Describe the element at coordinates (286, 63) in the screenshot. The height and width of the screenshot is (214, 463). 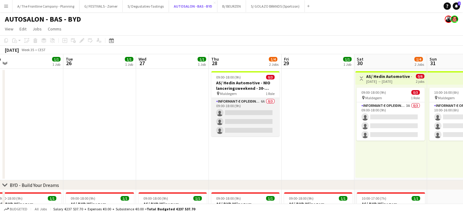
I see `span: 29` at that location.